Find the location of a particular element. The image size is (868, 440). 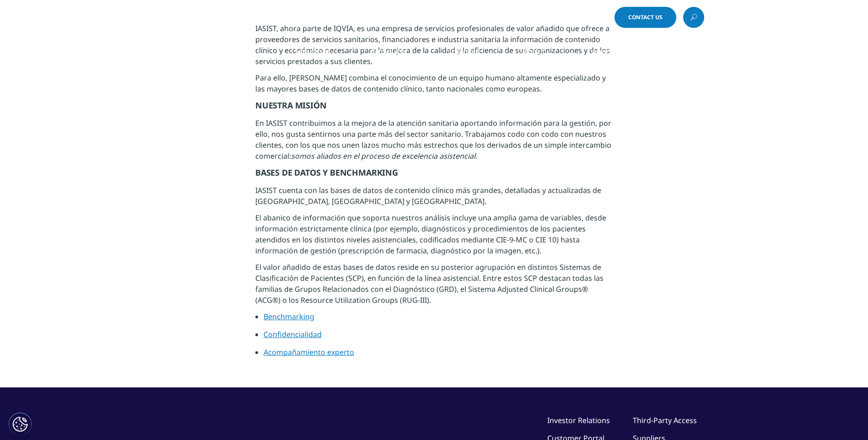

a: Acompañamiento experto is located at coordinates (309, 352).